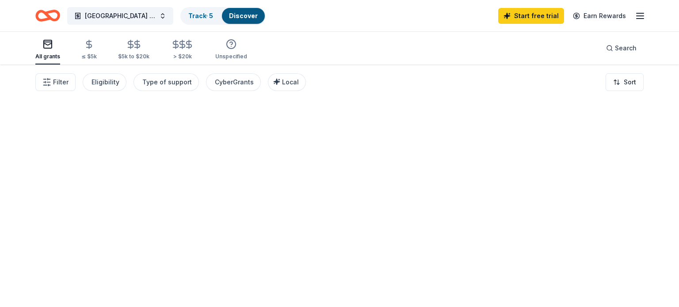 The height and width of the screenshot is (307, 679). What do you see at coordinates (48, 50) in the screenshot?
I see `button: All grants` at bounding box center [48, 50].